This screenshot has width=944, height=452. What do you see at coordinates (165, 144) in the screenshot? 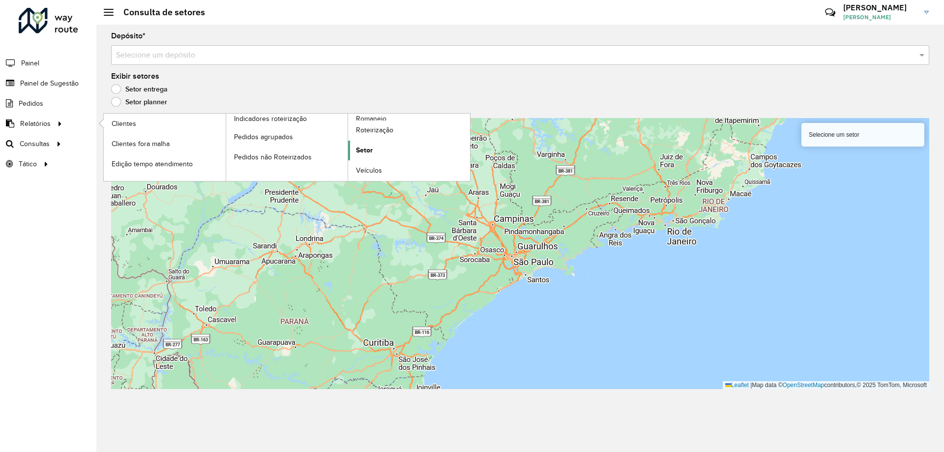
I see `a: Clientes fora malha` at bounding box center [165, 144].